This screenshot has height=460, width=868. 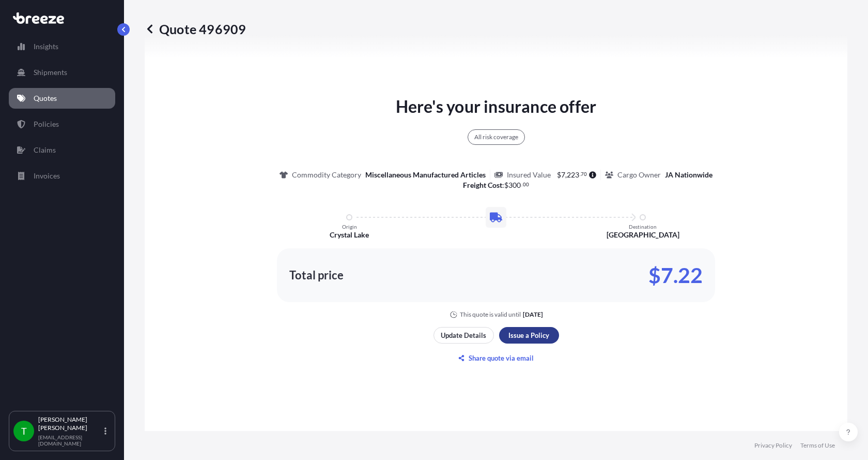 I want to click on p: Miscellaneous Manufactured Articles, so click(x=425, y=175).